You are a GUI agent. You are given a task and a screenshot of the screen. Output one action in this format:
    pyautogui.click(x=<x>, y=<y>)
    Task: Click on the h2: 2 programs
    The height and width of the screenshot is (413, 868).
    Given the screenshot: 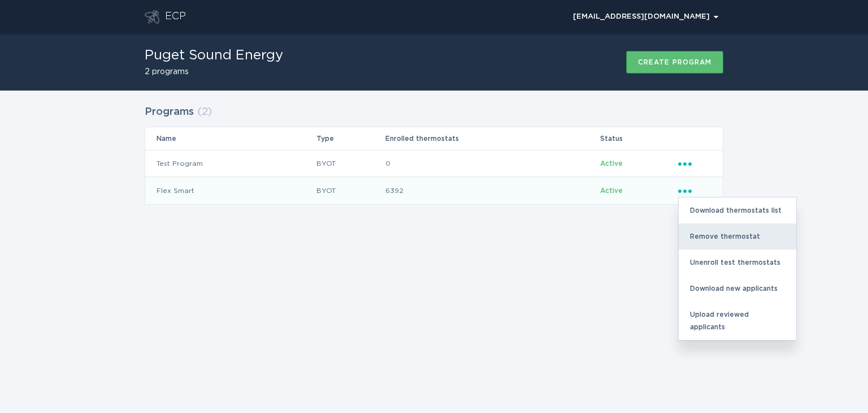 What is the action you would take?
    pyautogui.click(x=214, y=72)
    